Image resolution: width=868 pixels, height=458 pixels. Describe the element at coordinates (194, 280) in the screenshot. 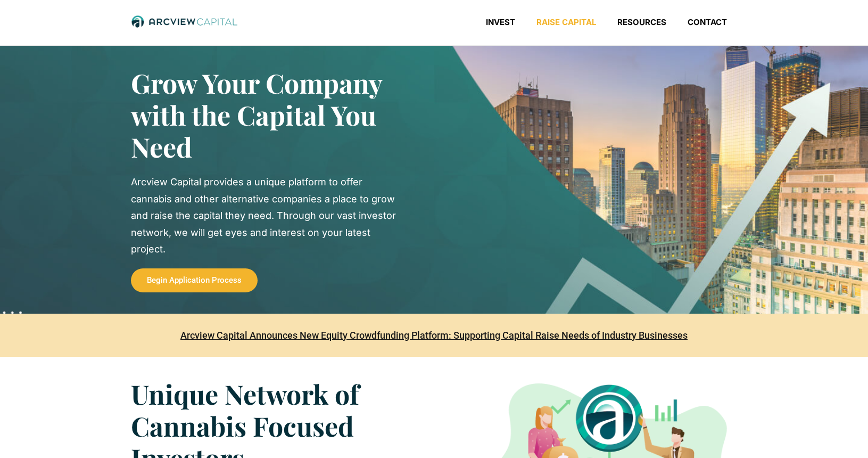

I see `a: Begin Application Process` at that location.